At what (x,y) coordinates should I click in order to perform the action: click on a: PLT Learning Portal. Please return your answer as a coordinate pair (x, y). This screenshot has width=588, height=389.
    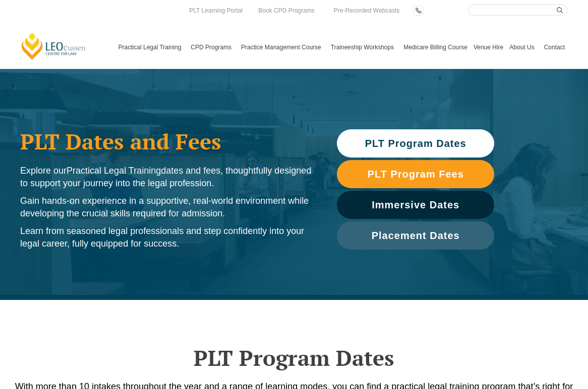
    Looking at the image, I should click on (216, 11).